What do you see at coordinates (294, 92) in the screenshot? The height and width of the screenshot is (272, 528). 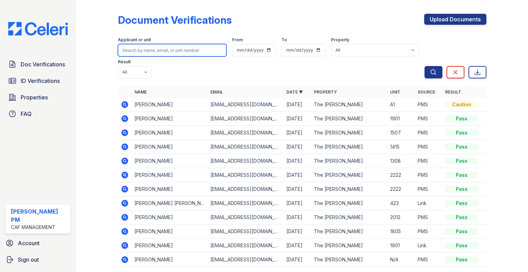 I see `a: Date ▼` at bounding box center [294, 92].